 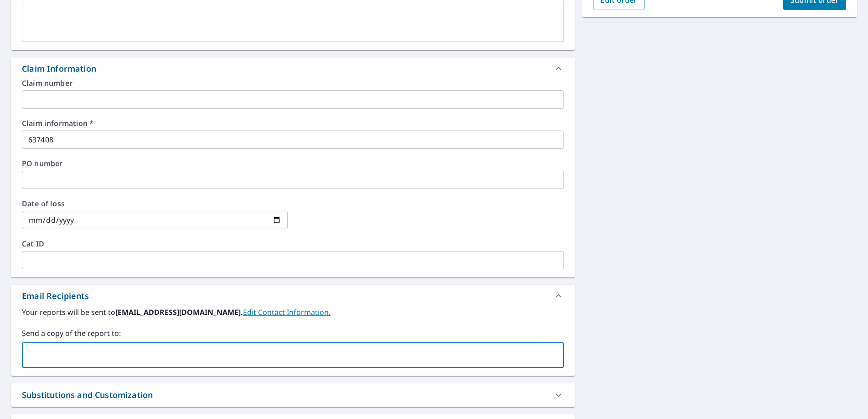 What do you see at coordinates (293, 333) in the screenshot?
I see `label: Send a copy of the report to:` at bounding box center [293, 333].